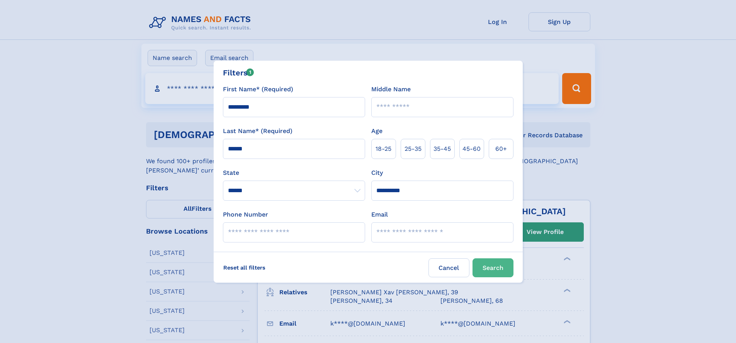 This screenshot has height=343, width=736. Describe the element at coordinates (258, 89) in the screenshot. I see `label: First Name* (Required)` at that location.